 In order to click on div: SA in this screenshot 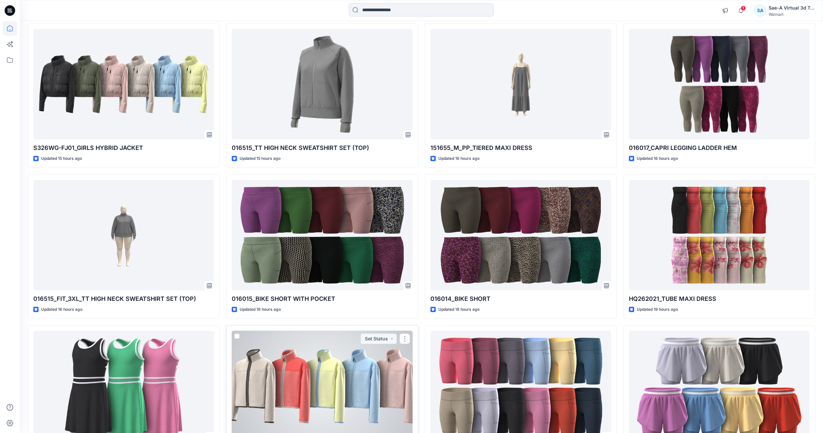, I will do `click(760, 11)`.